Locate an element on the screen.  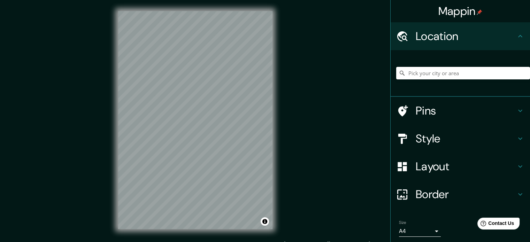
h4: Border is located at coordinates (465, 194).